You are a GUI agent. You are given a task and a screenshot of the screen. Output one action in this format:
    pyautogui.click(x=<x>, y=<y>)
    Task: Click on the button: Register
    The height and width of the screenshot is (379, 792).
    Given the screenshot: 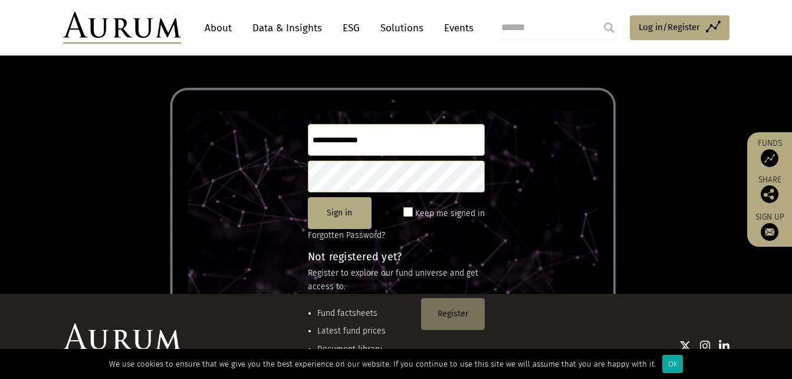 What is the action you would take?
    pyautogui.click(x=453, y=314)
    